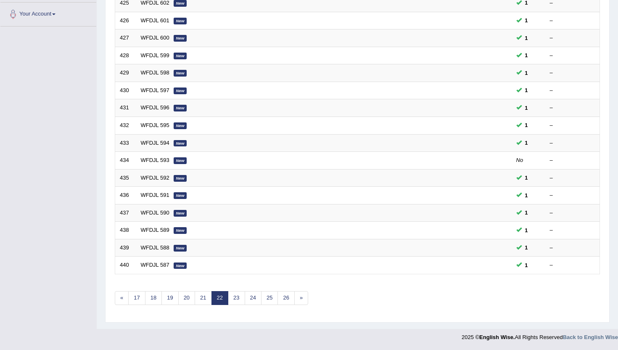  What do you see at coordinates (137, 298) in the screenshot?
I see `a: 17` at bounding box center [137, 298].